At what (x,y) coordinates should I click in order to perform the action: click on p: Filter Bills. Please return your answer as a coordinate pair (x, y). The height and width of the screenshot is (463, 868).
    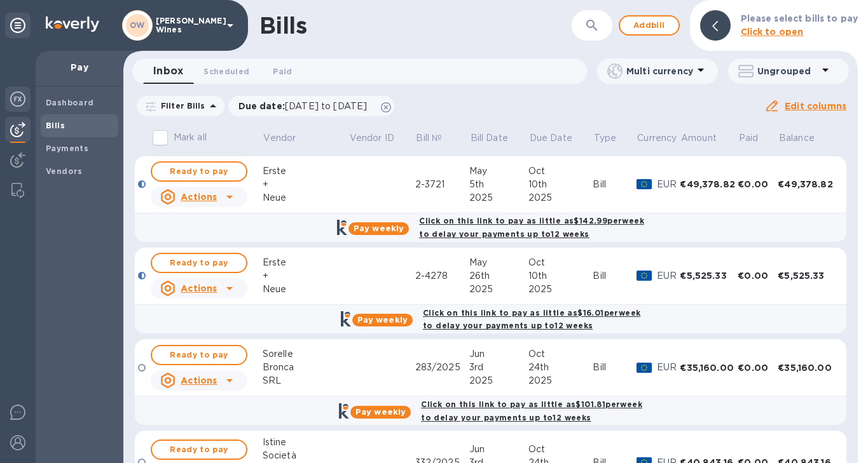
    Looking at the image, I should click on (180, 106).